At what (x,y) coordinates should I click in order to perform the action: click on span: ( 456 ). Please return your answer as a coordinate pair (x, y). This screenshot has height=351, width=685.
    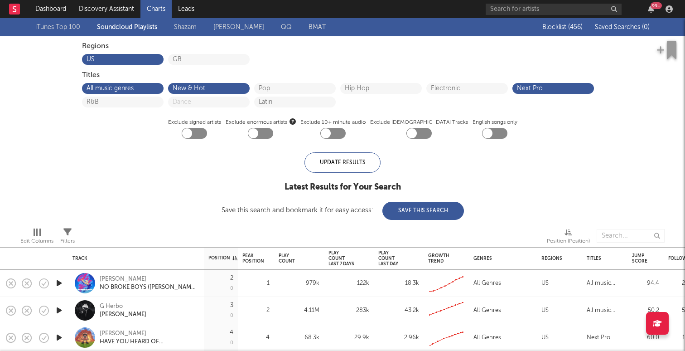
    Looking at the image, I should click on (575, 27).